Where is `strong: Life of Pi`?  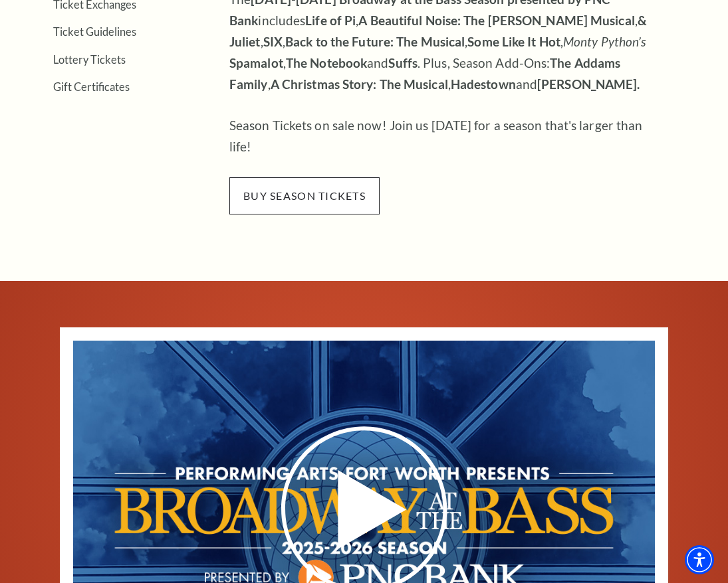
strong: Life of Pi is located at coordinates (330, 20).